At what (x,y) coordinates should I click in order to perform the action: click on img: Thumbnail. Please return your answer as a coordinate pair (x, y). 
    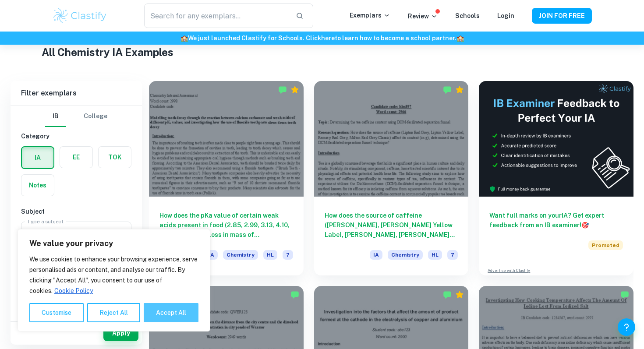
    Looking at the image, I should click on (556, 139).